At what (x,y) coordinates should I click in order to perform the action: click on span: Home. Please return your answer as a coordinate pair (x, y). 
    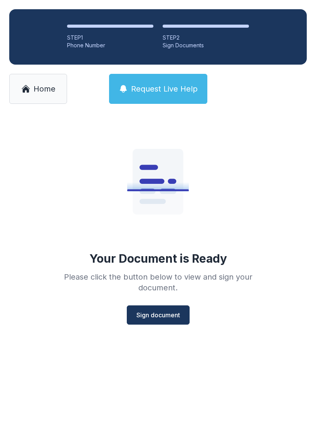
    Looking at the image, I should click on (44, 89).